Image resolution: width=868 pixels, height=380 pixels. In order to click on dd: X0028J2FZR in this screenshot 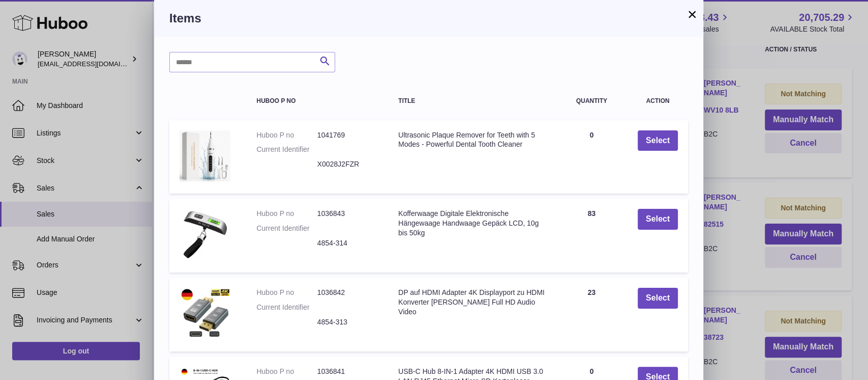, I will do `click(347, 164)`.